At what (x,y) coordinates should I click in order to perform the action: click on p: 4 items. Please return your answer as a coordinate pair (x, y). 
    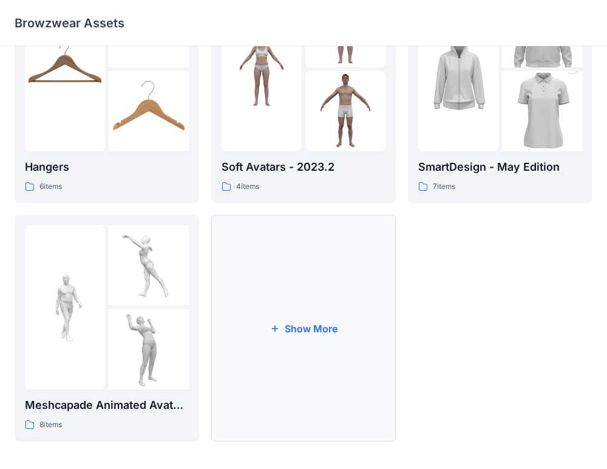
    Looking at the image, I should click on (248, 186).